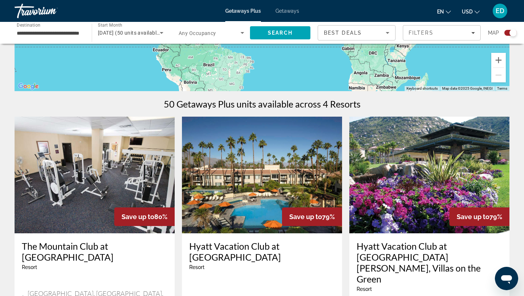 Image resolution: width=524 pixels, height=296 pixels. I want to click on button: Zoom out, so click(499, 75).